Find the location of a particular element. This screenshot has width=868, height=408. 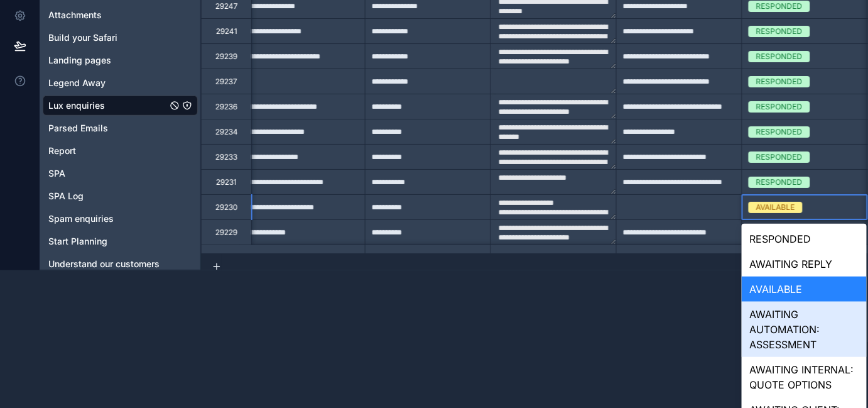

div: 29231 is located at coordinates (226, 182).